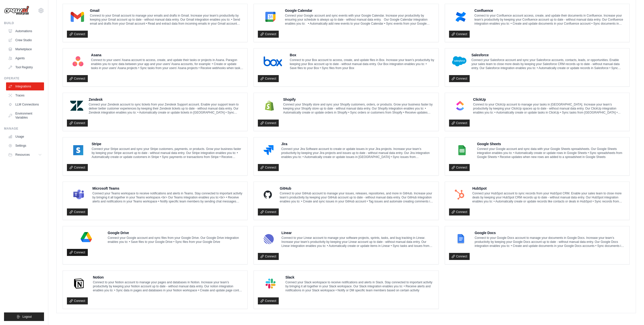 Image resolution: width=644 pixels, height=325 pixels. What do you see at coordinates (462, 150) in the screenshot?
I see `img: Google Sheets Logo` at bounding box center [462, 150].